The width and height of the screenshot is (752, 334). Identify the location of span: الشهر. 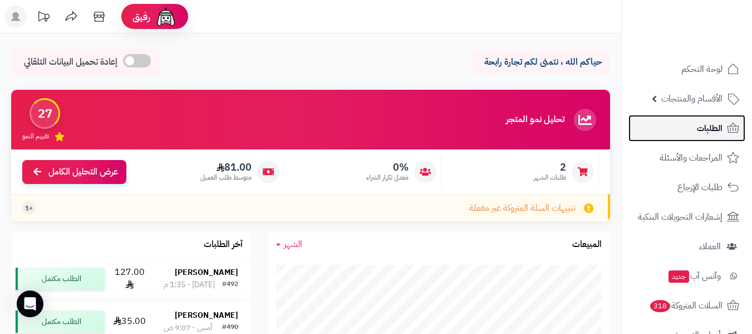
(293, 244).